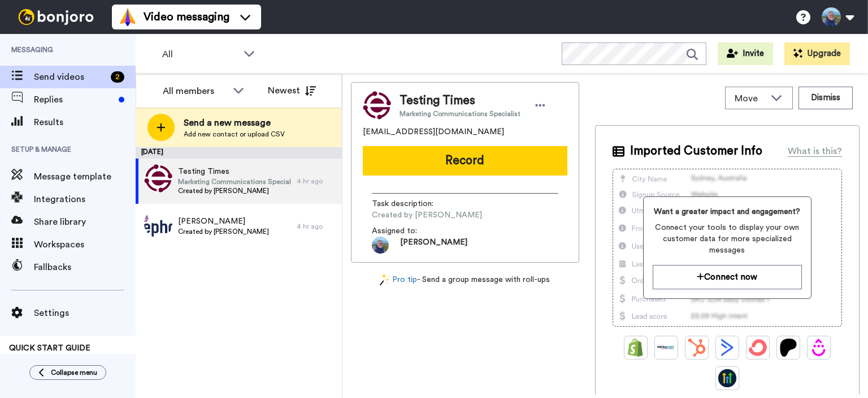  I want to click on button: Newest, so click(292, 91).